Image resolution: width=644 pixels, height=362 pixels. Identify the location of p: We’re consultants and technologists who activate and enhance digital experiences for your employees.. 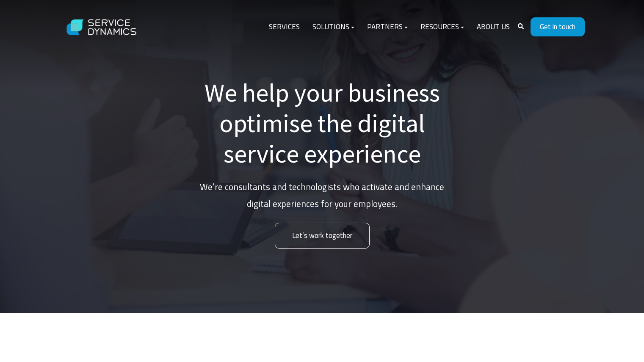
(322, 195).